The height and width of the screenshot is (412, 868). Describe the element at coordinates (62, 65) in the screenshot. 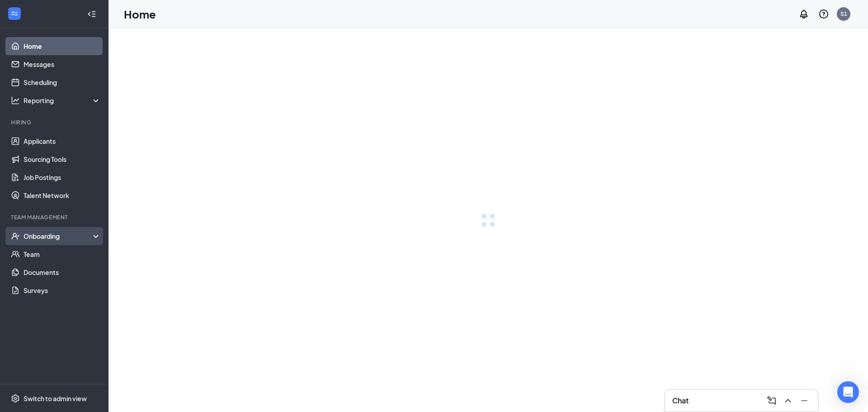

I see `a: Messages` at that location.